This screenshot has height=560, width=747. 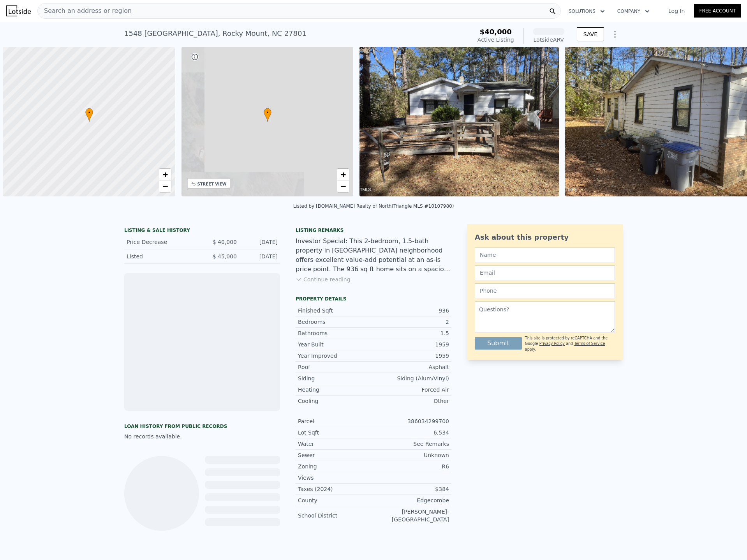 I want to click on div: Other, so click(x=411, y=401).